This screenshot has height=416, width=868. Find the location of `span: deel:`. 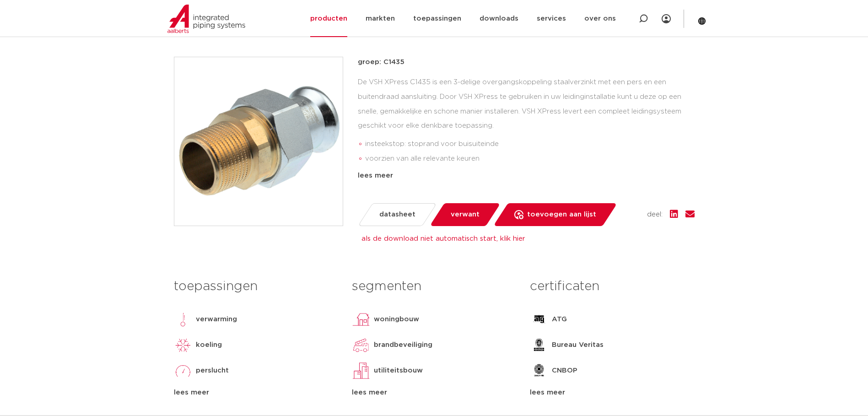

span: deel: is located at coordinates (654, 214).